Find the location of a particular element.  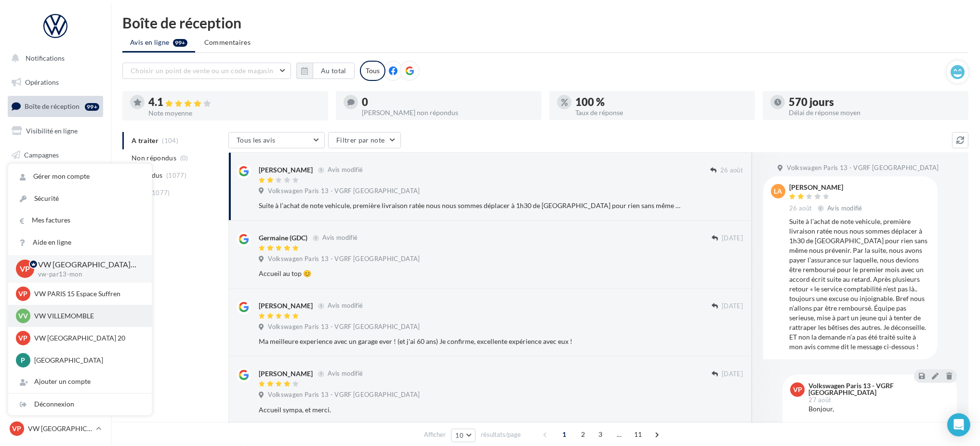

p: vw-par13-mon is located at coordinates (87, 275).